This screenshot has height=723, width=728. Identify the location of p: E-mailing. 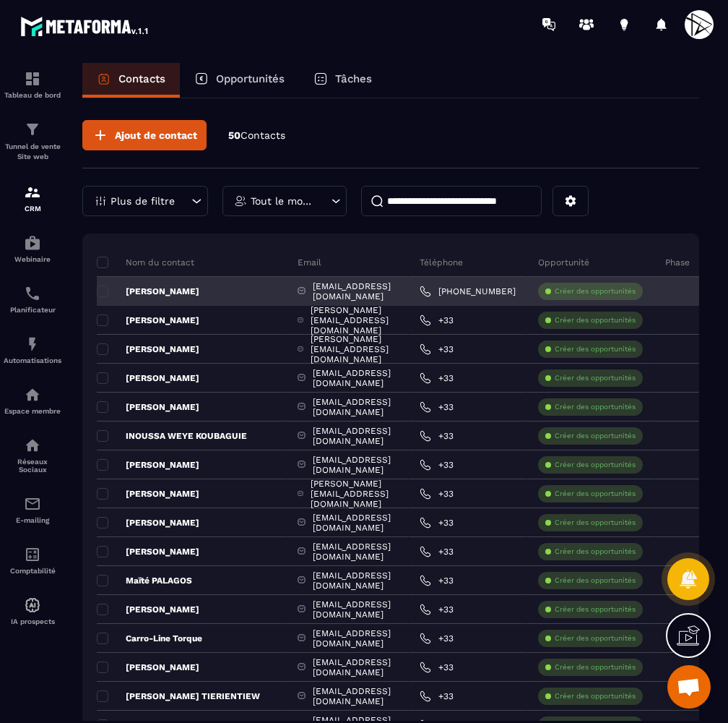
(33, 519).